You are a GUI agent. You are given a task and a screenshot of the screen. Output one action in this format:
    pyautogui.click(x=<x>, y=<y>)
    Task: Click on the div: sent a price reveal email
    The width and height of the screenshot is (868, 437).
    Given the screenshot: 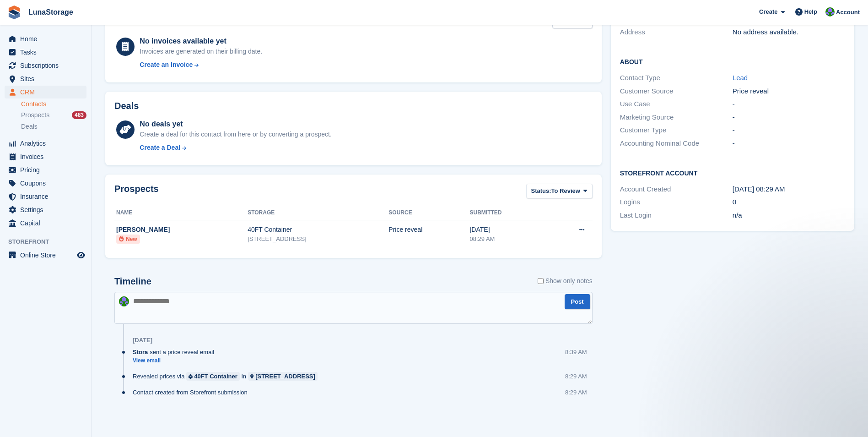 What is the action you would take?
    pyautogui.click(x=176, y=352)
    